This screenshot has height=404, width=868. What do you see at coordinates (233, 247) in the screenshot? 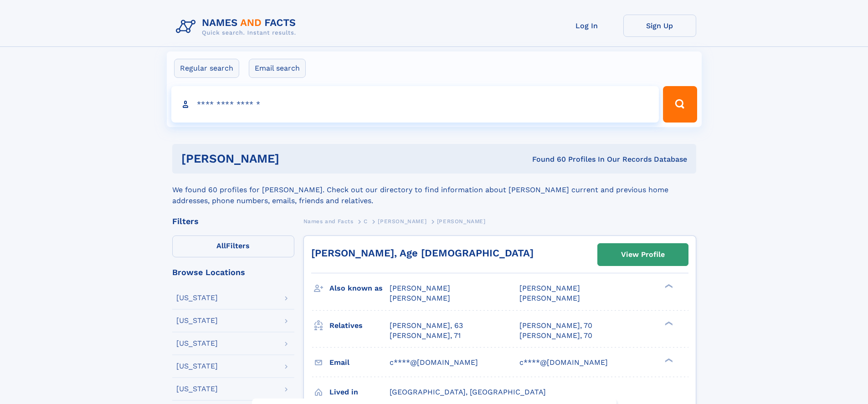
I see `label: Filters` at bounding box center [233, 247].